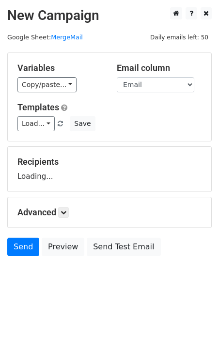 The height and width of the screenshot is (348, 219). I want to click on h5: Variables, so click(60, 68).